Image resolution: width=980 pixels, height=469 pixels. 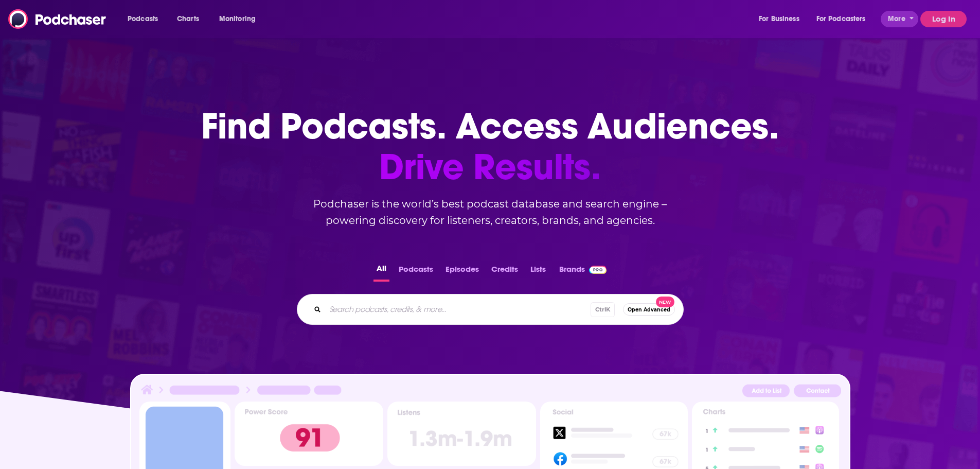 What do you see at coordinates (649, 309) in the screenshot?
I see `span: Open Advanced` at bounding box center [649, 309].